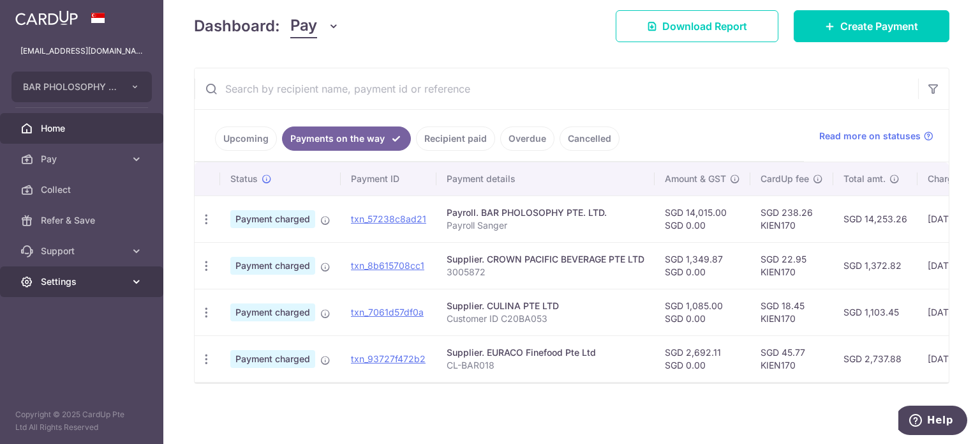  What do you see at coordinates (46, 18) in the screenshot?
I see `img: CardUp` at bounding box center [46, 18].